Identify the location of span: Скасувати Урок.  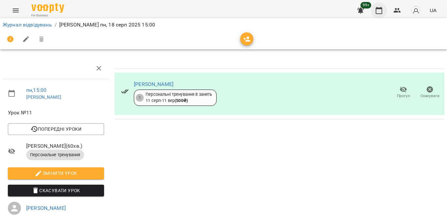
(56, 191).